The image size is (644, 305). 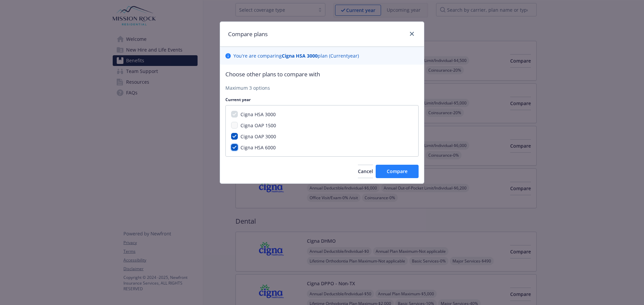 I want to click on span: Compare, so click(x=398, y=172).